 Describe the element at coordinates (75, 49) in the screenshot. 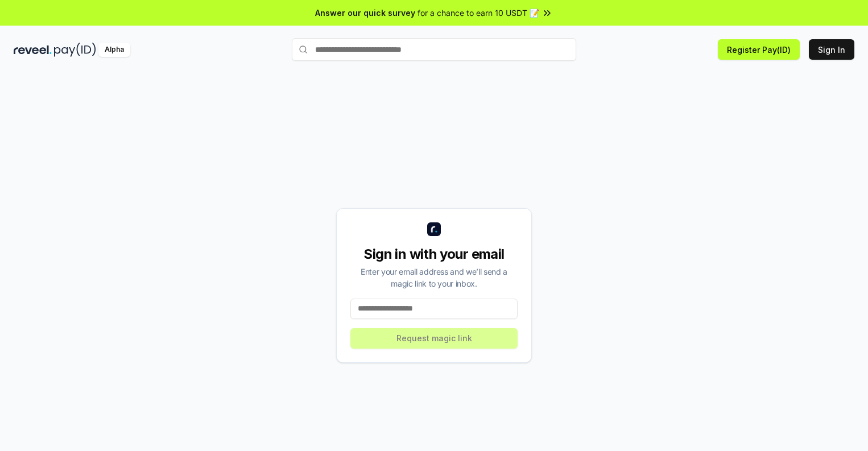

I see `img: pay_id` at that location.